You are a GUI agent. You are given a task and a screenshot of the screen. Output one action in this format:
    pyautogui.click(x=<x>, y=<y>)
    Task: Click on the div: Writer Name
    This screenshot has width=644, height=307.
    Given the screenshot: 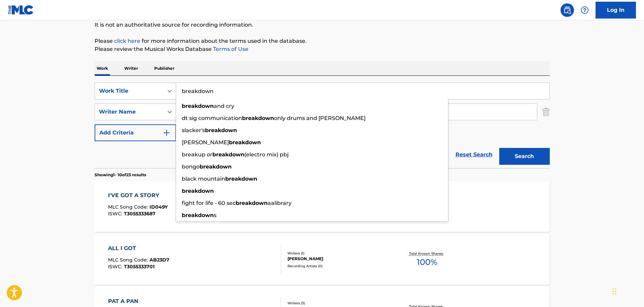 What is the action you would take?
    pyautogui.click(x=129, y=112)
    